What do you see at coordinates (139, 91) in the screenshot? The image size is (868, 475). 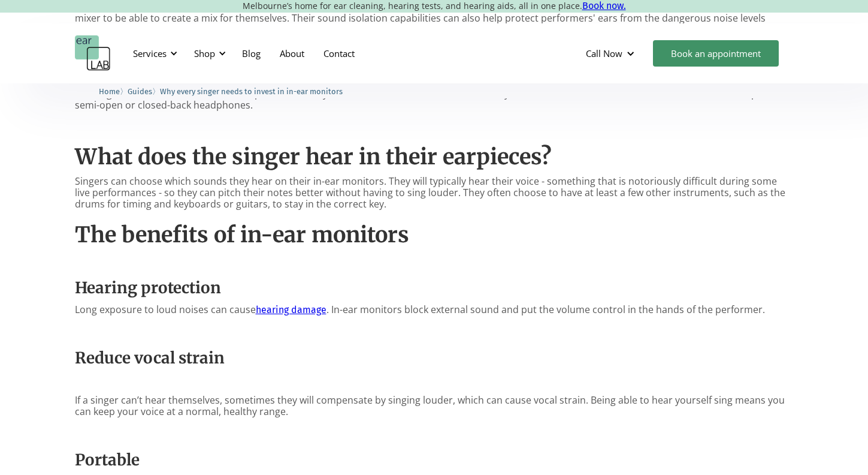 I see `span: Guides` at bounding box center [139, 91].